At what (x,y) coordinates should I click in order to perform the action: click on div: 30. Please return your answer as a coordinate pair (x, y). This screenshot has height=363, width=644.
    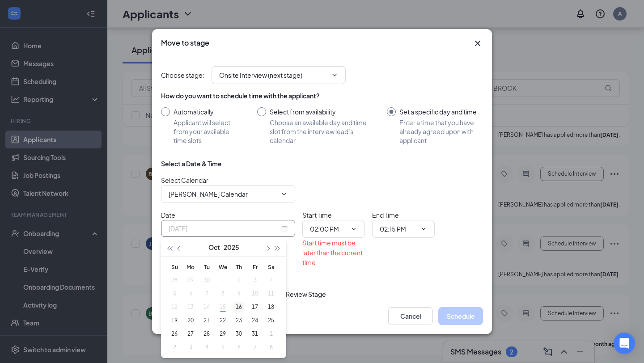
    Looking at the image, I should click on (239, 333).